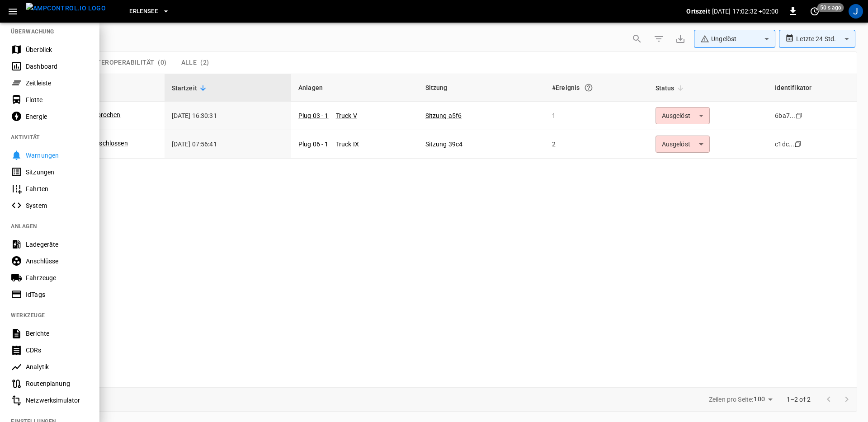 This screenshot has width=868, height=422. What do you see at coordinates (57, 67) in the screenshot?
I see `div: Dashboard` at bounding box center [57, 67].